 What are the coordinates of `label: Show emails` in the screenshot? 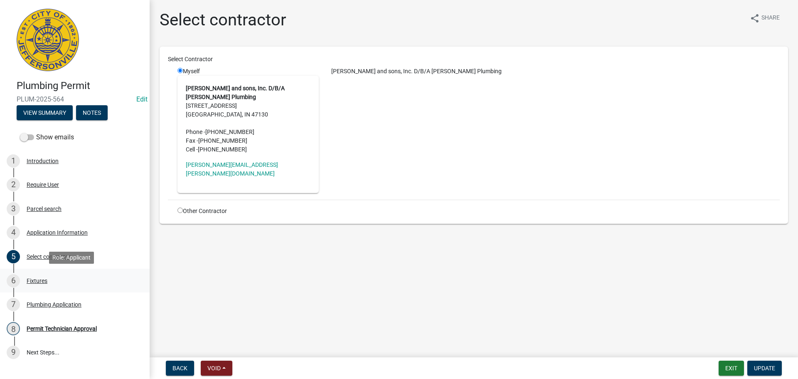 It's located at (47, 137).